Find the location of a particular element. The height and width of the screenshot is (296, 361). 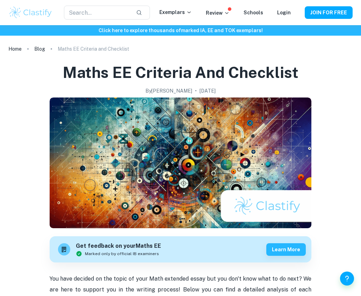

a: Schools is located at coordinates (253, 13).